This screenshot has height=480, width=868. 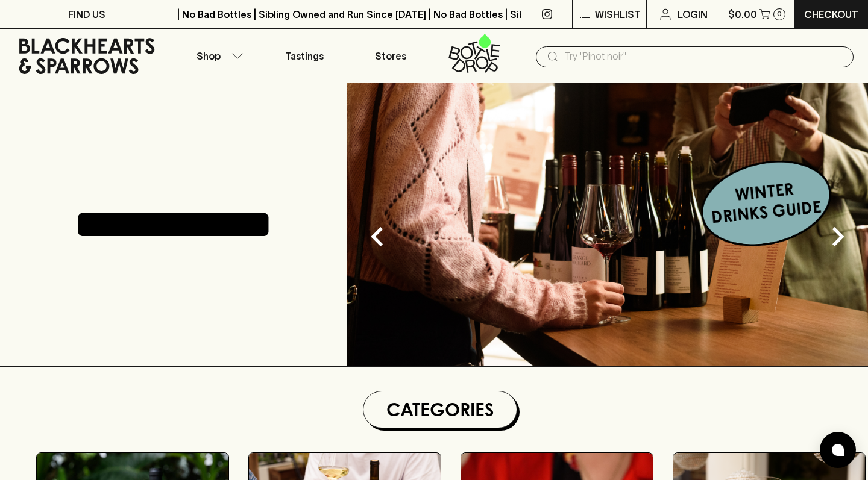 I want to click on p: Tastings, so click(x=304, y=56).